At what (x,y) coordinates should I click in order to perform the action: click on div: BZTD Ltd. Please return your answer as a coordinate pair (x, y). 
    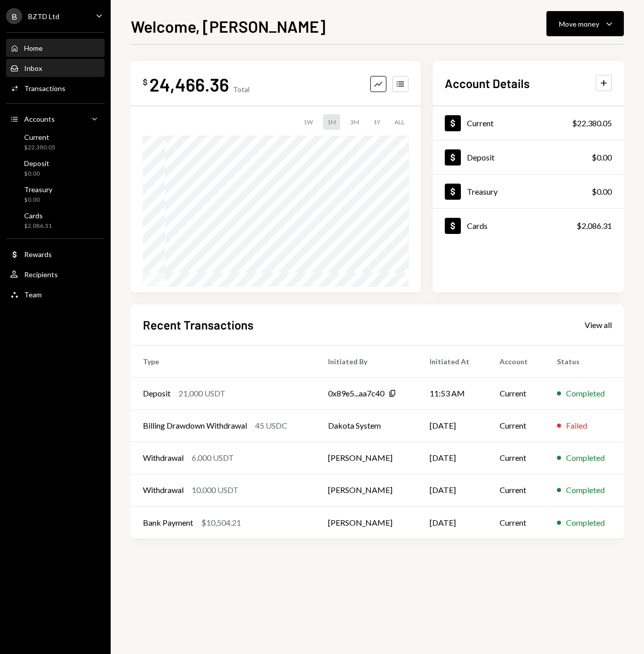
    Looking at the image, I should click on (44, 16).